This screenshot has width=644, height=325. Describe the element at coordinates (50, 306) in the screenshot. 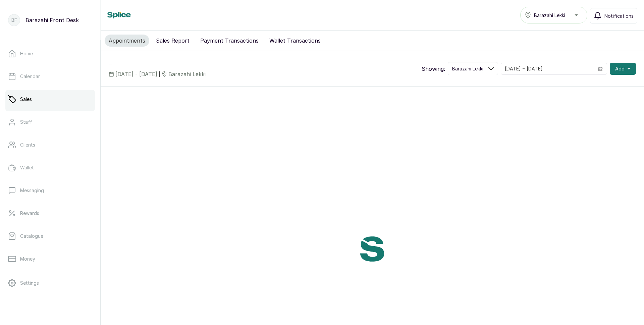

I see `a: Support` at that location.